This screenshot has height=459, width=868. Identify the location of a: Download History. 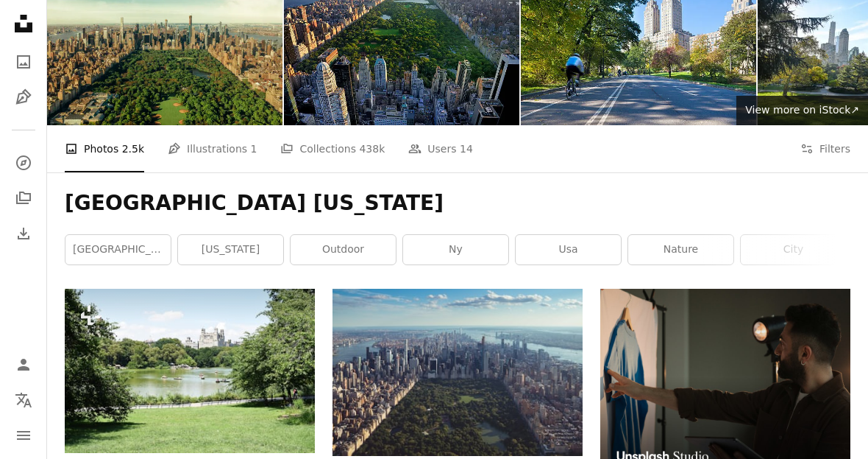
(24, 234).